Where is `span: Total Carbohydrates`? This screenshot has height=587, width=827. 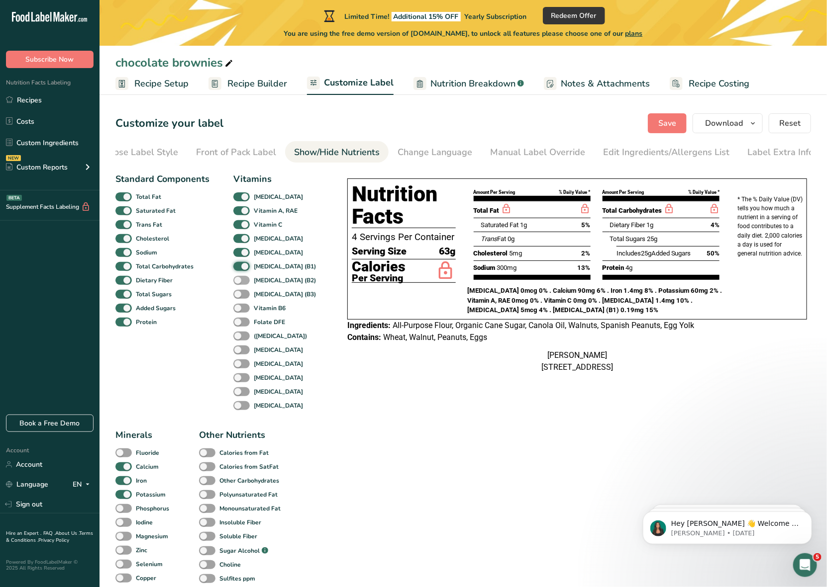
span: Total Carbohydrates is located at coordinates (632, 210).